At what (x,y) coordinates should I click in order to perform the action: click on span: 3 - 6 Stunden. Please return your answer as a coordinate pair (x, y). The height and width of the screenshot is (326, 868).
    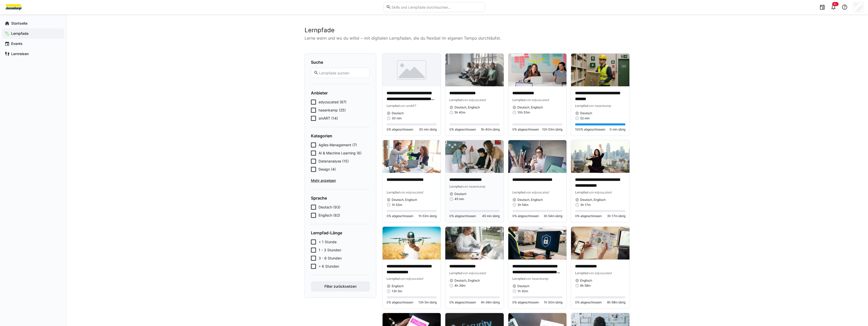
    Looking at the image, I should click on (330, 259).